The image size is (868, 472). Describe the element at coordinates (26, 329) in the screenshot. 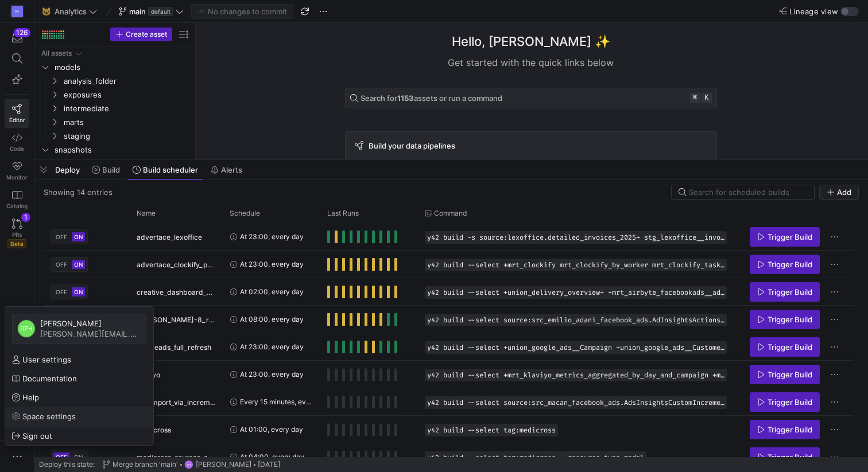

I see `div: RPH` at that location.